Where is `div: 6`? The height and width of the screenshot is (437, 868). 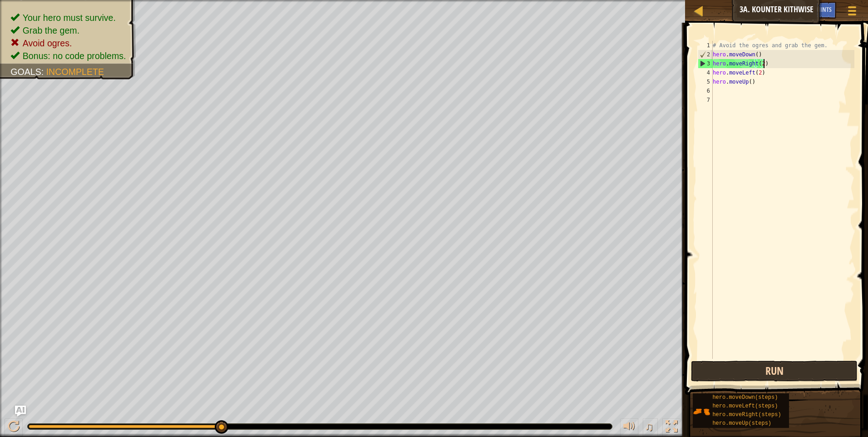
div: 6 is located at coordinates (705, 91).